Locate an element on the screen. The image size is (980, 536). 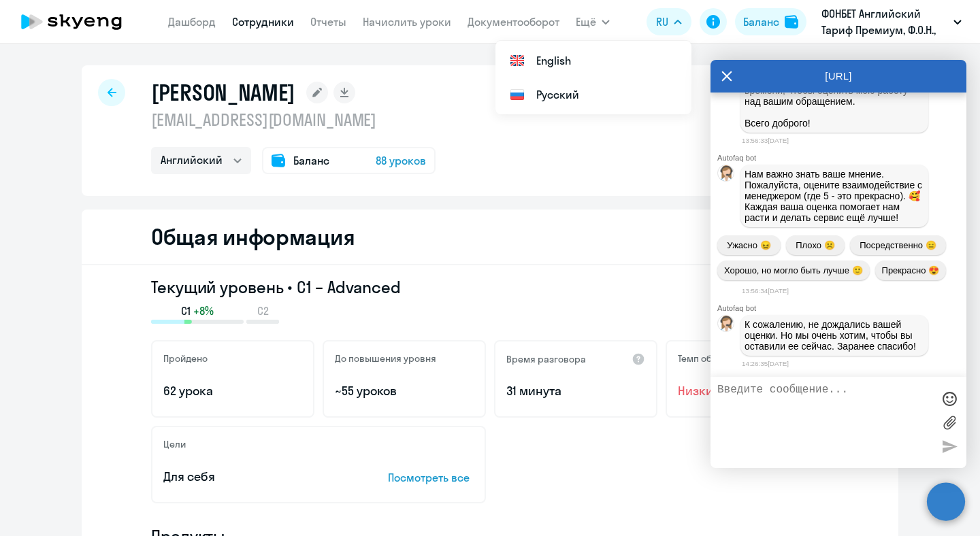
span: Низкий is located at coordinates (747, 391).